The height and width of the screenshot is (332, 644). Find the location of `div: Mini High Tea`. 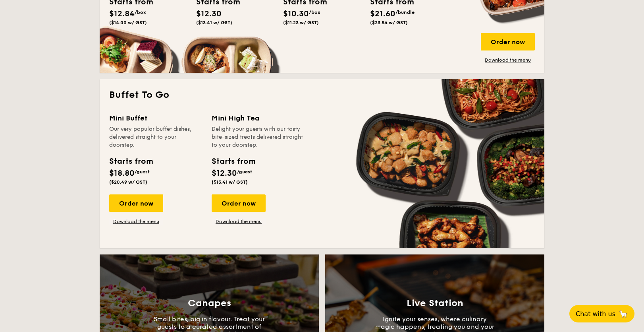

div: Mini High Tea is located at coordinates (258, 118).